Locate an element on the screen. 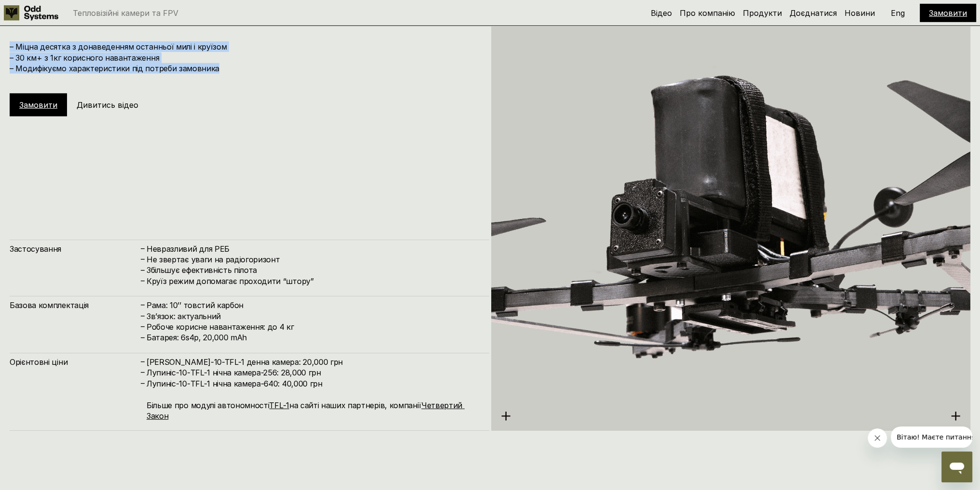  h4: Базова комплектація is located at coordinates (74, 305).